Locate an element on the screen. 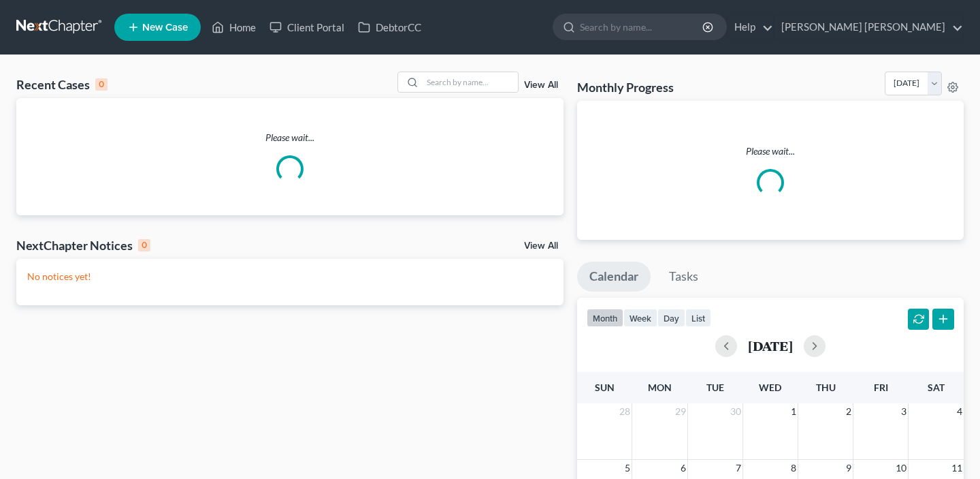 The height and width of the screenshot is (479, 980). a: DebtorCC is located at coordinates (389, 27).